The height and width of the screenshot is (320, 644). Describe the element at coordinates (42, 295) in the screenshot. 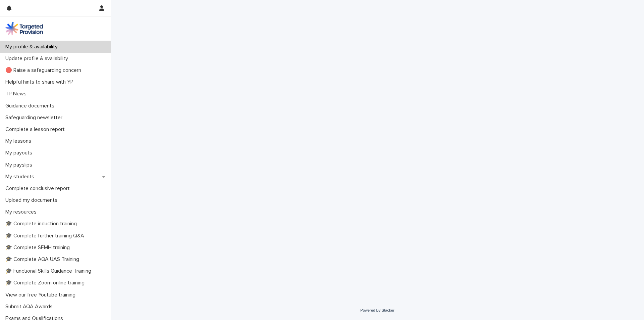

I see `p: View our free Youtube training` at that location.